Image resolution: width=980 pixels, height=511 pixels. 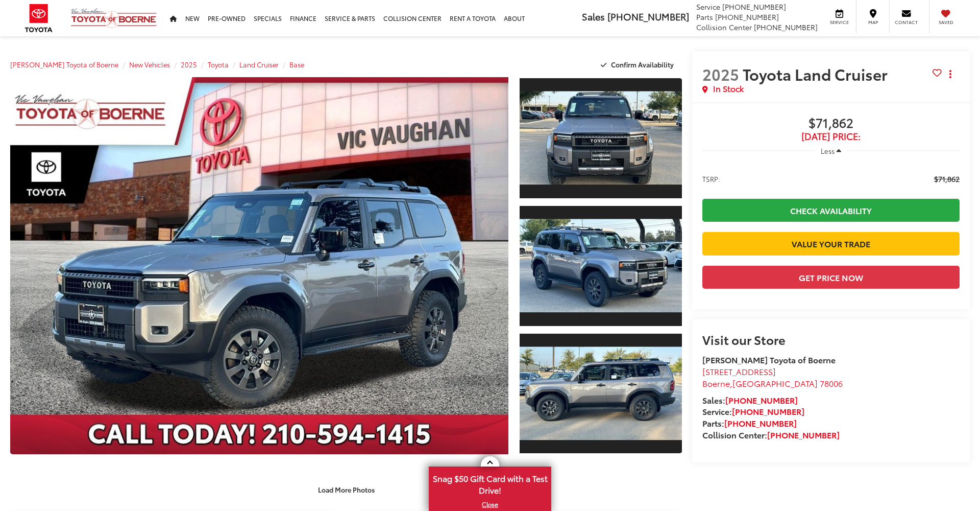 I want to click on span: 78006, so click(x=831, y=383).